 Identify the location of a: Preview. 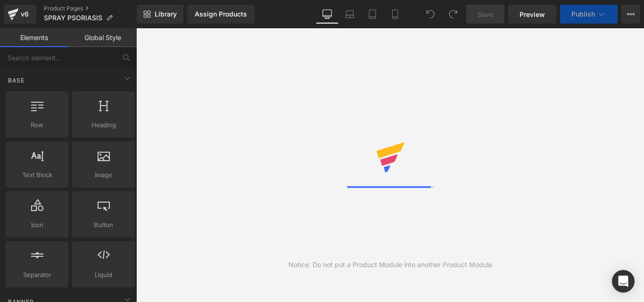
(532, 14).